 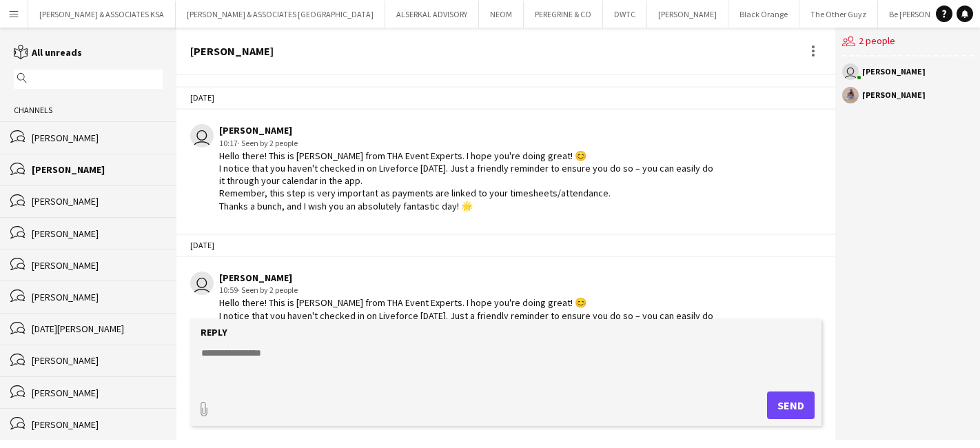 What do you see at coordinates (468, 143) in the screenshot?
I see `div: 10:17` at bounding box center [468, 143].